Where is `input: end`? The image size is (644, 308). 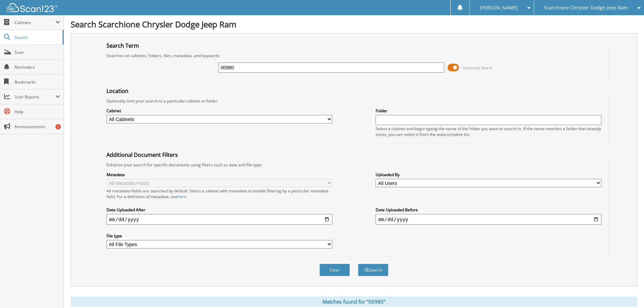
input: end is located at coordinates (488, 219).